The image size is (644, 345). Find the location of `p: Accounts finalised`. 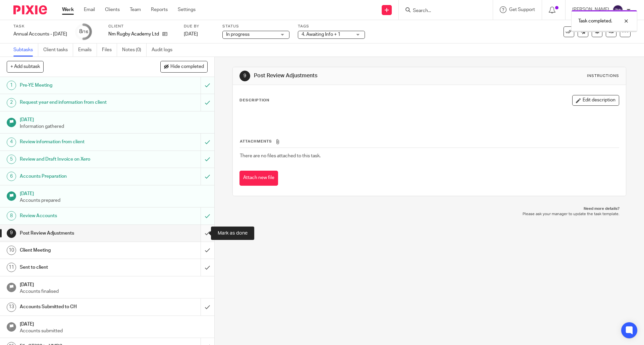

p: Accounts finalised is located at coordinates (113, 291).